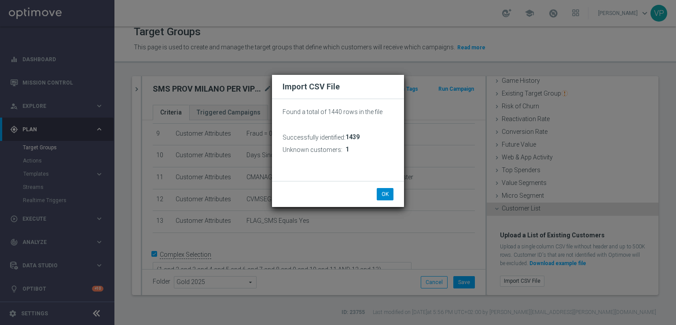 This screenshot has width=676, height=325. I want to click on p: Found a total of 1440 rows in the file, so click(338, 112).